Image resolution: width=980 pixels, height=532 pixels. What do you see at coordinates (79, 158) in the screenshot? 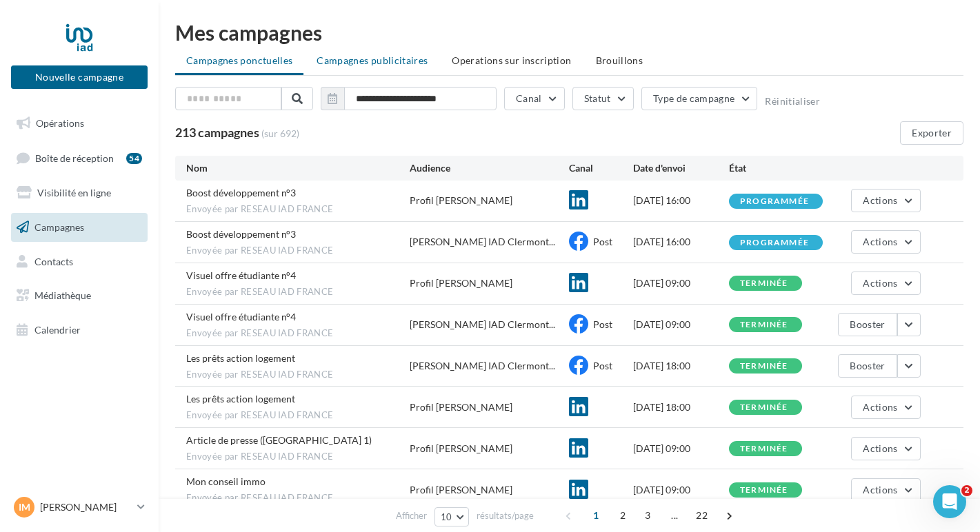
I see `a: Boîte de réception54` at bounding box center [79, 158].